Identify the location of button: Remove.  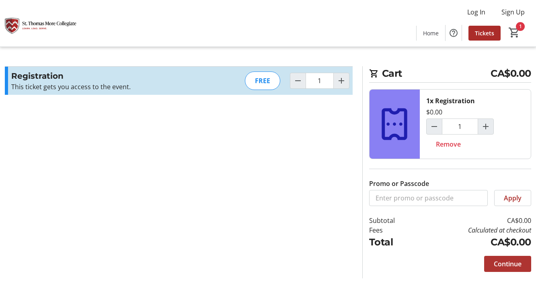
(448, 144).